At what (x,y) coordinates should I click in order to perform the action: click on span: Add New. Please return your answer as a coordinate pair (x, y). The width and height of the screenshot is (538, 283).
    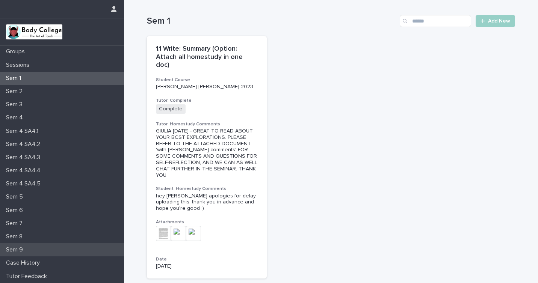
    Looking at the image, I should click on (499, 21).